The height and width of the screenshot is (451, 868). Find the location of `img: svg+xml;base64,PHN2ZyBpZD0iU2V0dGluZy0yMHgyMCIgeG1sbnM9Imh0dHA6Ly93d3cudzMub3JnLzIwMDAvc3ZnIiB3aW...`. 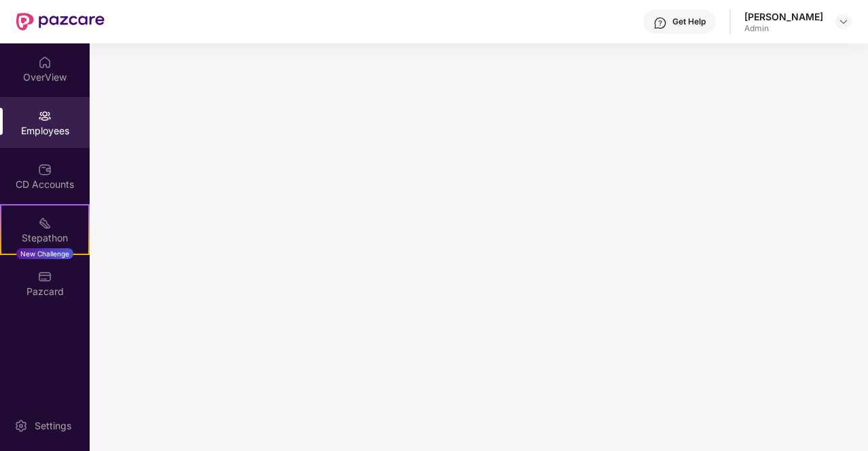

img: svg+xml;base64,PHN2ZyBpZD0iU2V0dGluZy0yMHgyMCIgeG1sbnM9Imh0dHA6Ly93d3cudzMub3JnLzIwMDAvc3ZnIiB3aW... is located at coordinates (21, 426).